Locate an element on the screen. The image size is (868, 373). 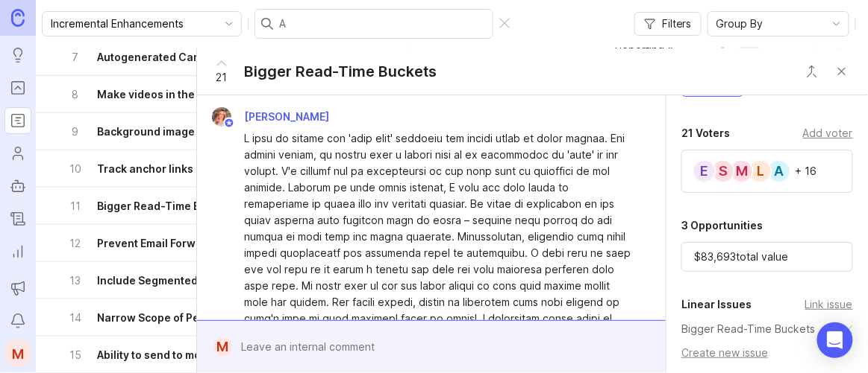
button: Filters is located at coordinates (668, 24).